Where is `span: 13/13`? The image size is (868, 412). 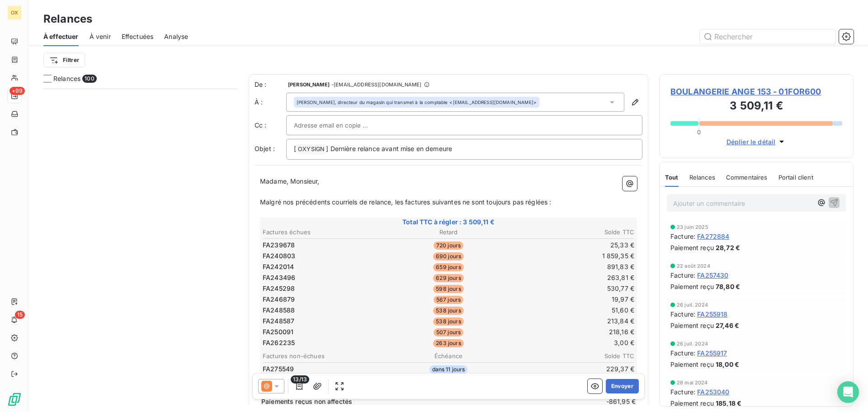 span: 13/13 is located at coordinates (300, 379).